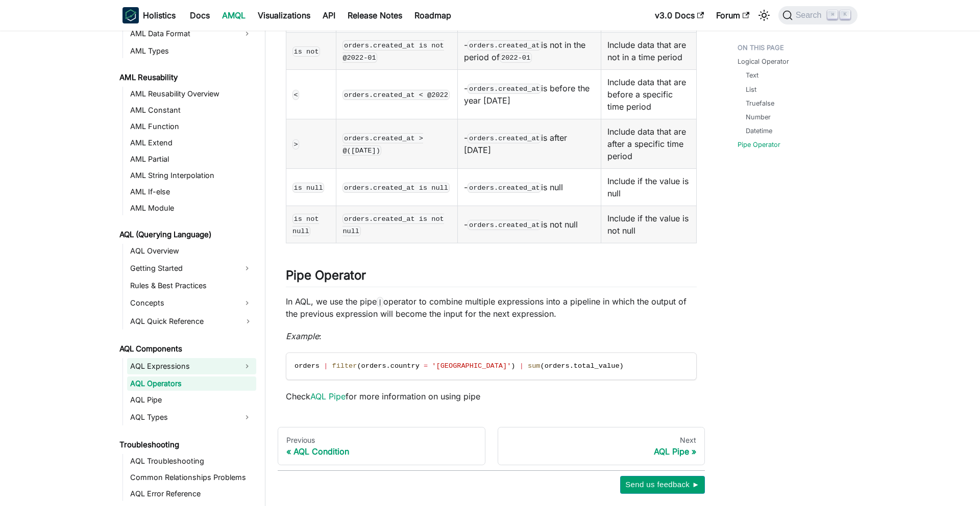 The height and width of the screenshot is (506, 980). Describe the element at coordinates (344, 366) in the screenshot. I see `span: filter` at that location.